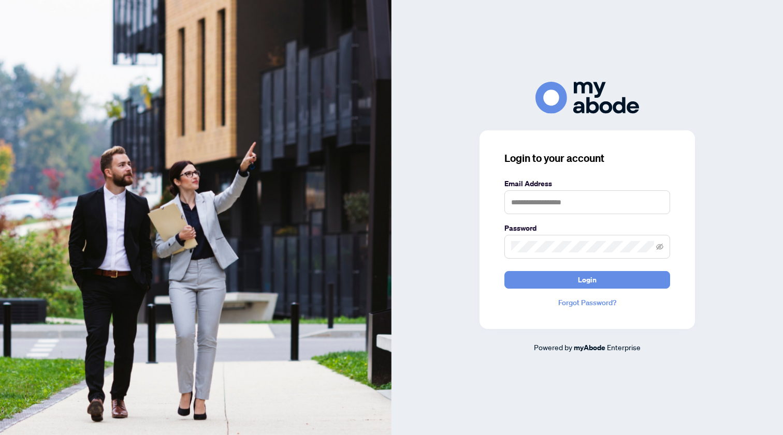 This screenshot has height=435, width=783. I want to click on h3: Login to your account, so click(587, 158).